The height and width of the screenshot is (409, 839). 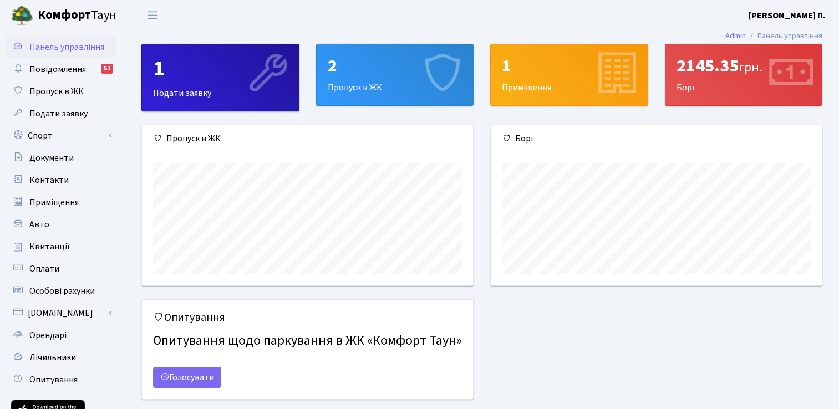 What do you see at coordinates (569, 75) in the screenshot?
I see `a: 1Приміщення` at bounding box center [569, 75].